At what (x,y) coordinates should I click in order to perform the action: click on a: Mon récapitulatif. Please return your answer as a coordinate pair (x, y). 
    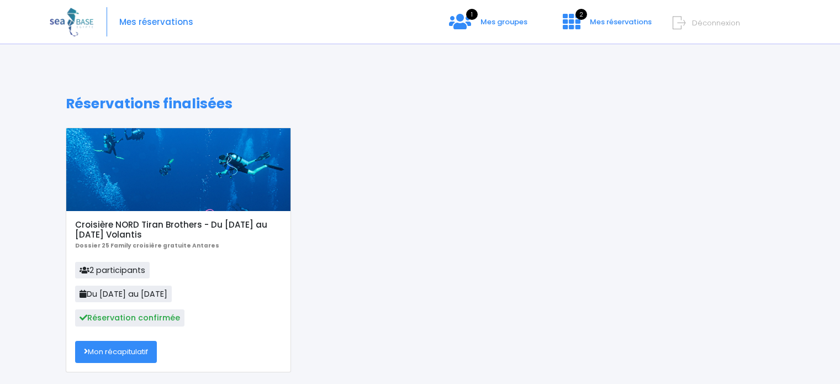
    Looking at the image, I should click on (116, 352).